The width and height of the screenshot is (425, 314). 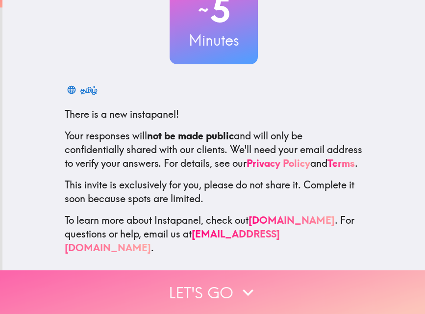 I want to click on h3: Minutes, so click(x=214, y=40).